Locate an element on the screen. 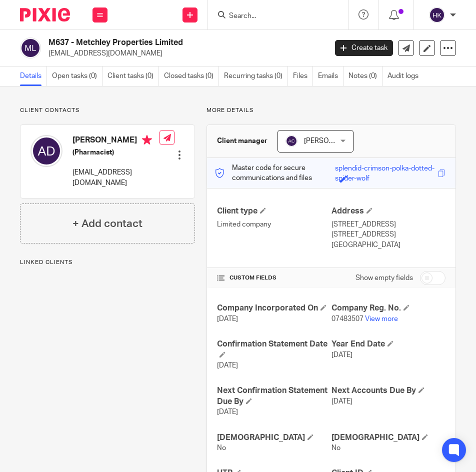 This screenshot has height=472, width=476. h4: Next Confirmation Statement Due By is located at coordinates (274, 396).